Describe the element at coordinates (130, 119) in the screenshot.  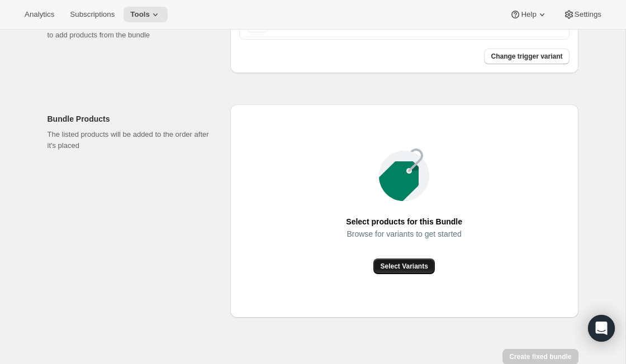
I see `h2: Bundle Products` at that location.